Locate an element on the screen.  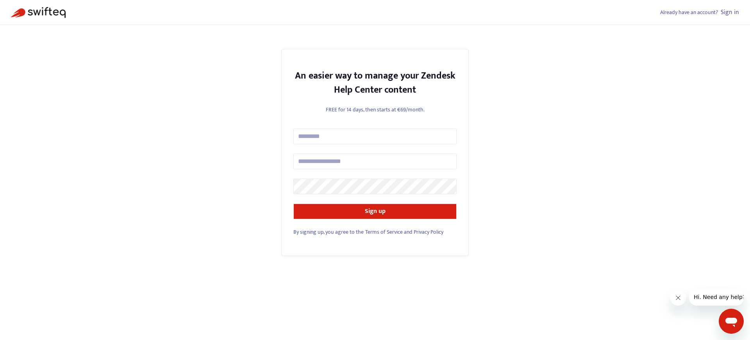
strong: An easier way to manage your Zendesk Help Center content is located at coordinates (375, 83).